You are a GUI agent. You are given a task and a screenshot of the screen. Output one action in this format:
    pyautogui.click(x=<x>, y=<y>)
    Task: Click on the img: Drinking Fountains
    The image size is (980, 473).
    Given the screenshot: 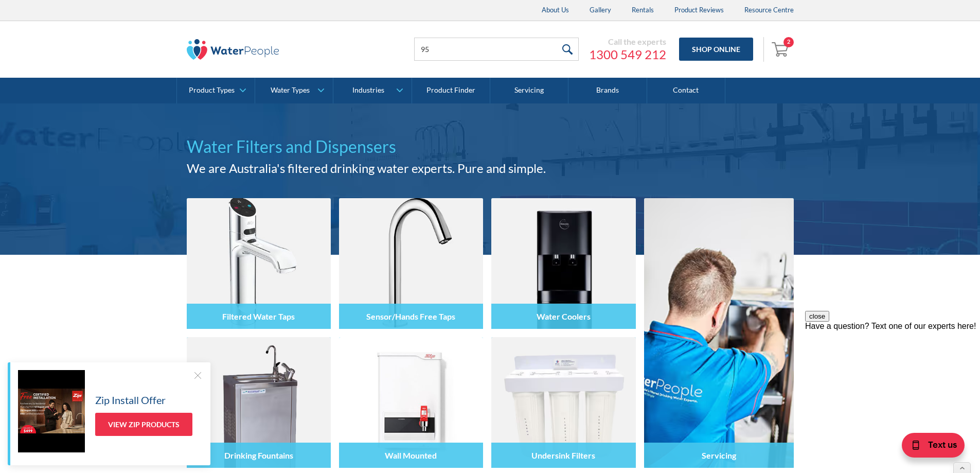 What is the action you would take?
    pyautogui.click(x=259, y=402)
    